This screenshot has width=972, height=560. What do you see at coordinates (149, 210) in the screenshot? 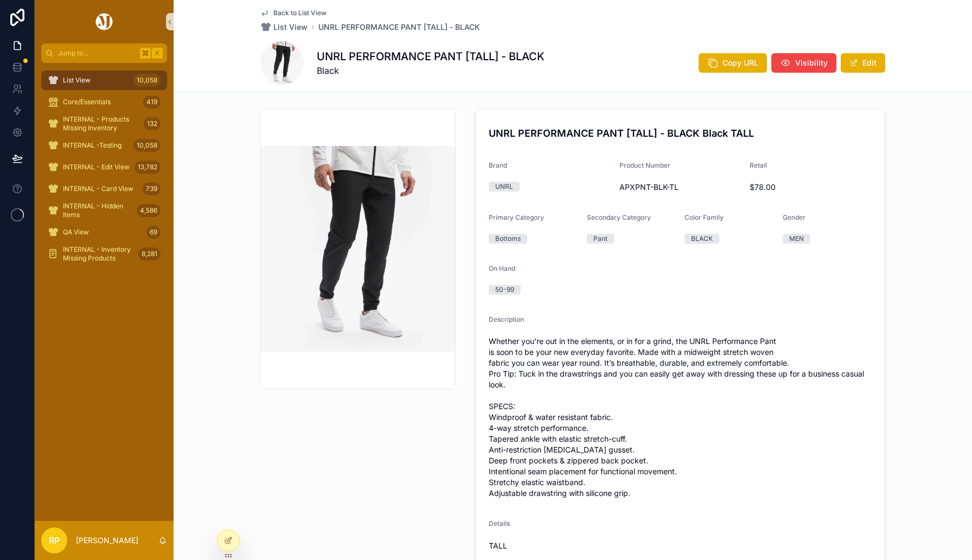
I see `div: 4,586` at bounding box center [149, 210].